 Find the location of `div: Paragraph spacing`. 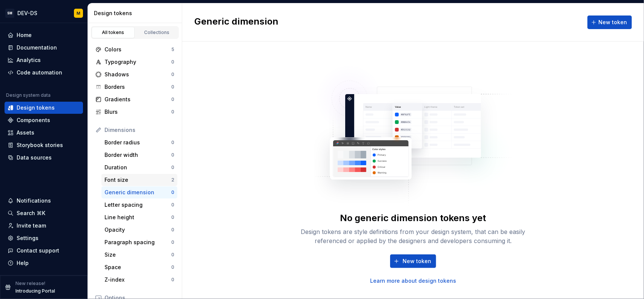

div: Paragraph spacing is located at coordinates (138, 242).